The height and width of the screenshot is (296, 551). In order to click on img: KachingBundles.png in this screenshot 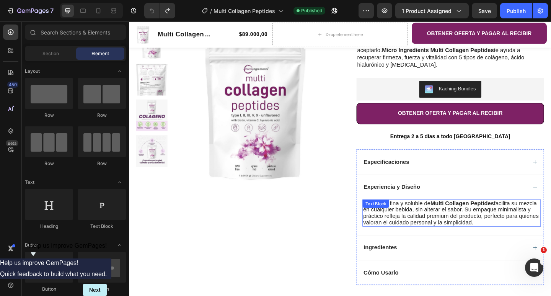, I will do `click(326, 74)`.